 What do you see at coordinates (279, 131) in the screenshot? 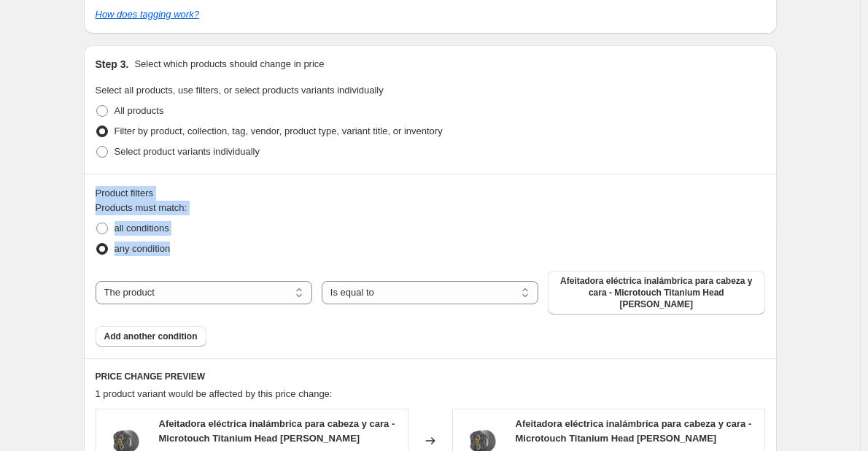
I see `span: Filter by product, collection, tag, vendor, product type, variant title, or inventory` at bounding box center [279, 131].